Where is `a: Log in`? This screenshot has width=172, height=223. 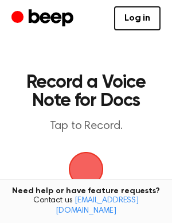 a: Log in is located at coordinates (137, 18).